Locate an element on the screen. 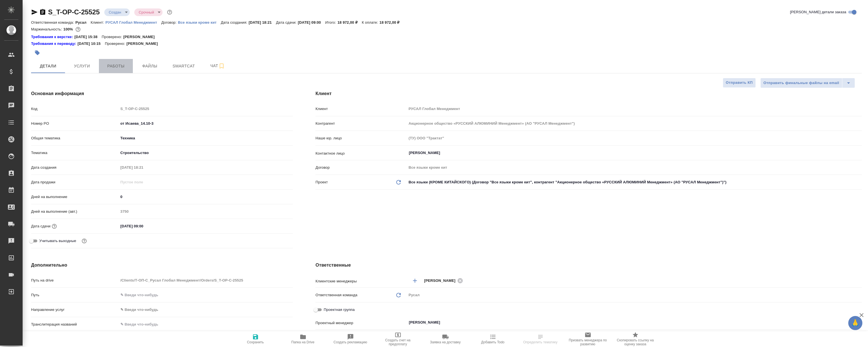  h4: Ответственные is located at coordinates (588, 265).